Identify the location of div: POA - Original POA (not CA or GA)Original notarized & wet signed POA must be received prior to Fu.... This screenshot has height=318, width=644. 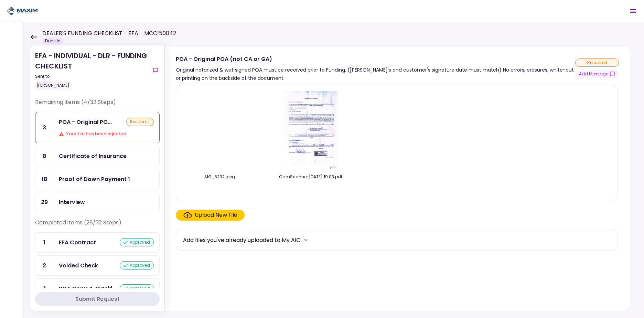
(397, 178).